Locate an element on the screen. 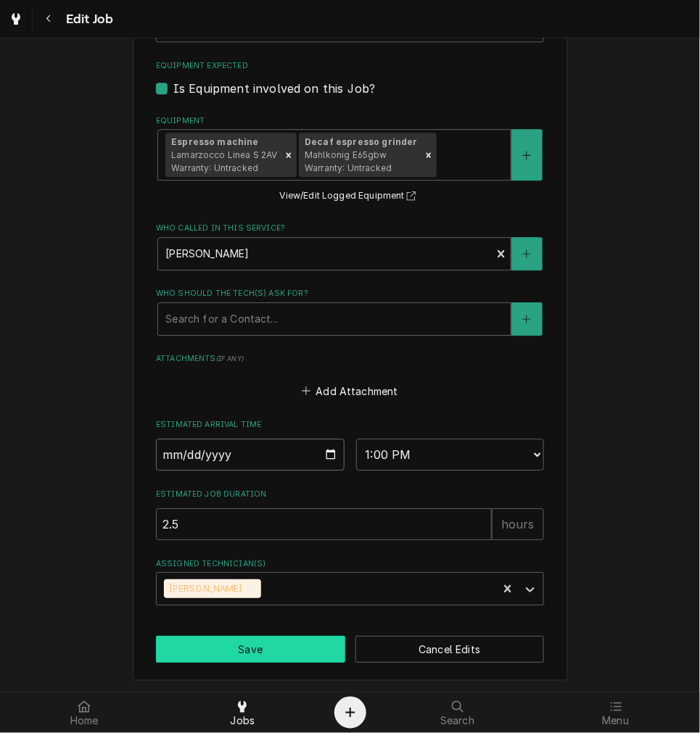  div: Remove Damon Rinehart is located at coordinates (253, 589).